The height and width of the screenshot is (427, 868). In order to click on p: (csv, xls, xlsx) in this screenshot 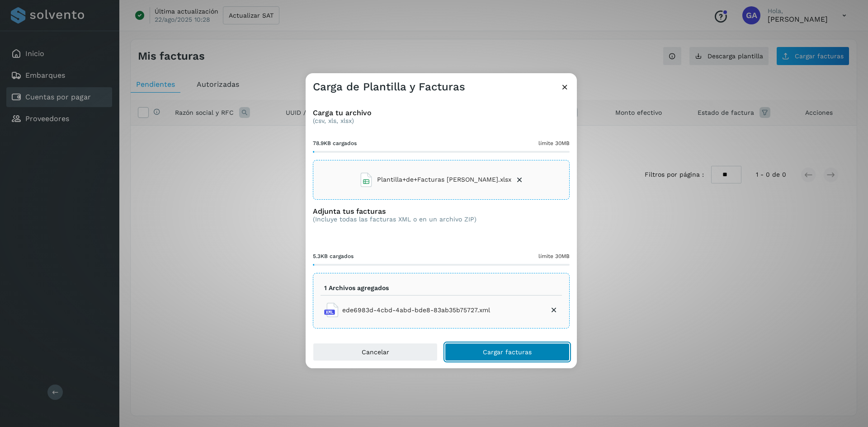, I will do `click(441, 121)`.